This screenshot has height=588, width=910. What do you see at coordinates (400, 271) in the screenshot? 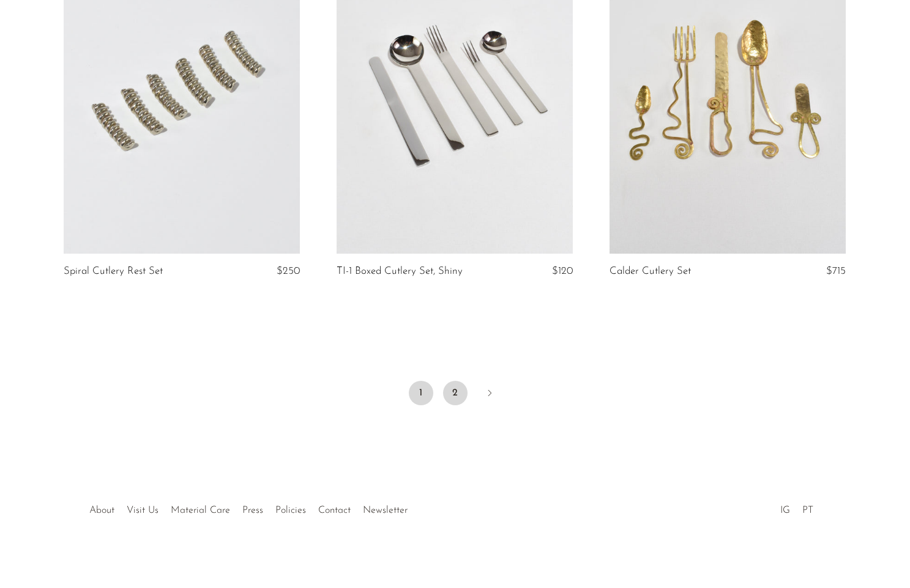
I see `a: TI-1 Boxed Cutlery Set, Shiny` at bounding box center [400, 271].